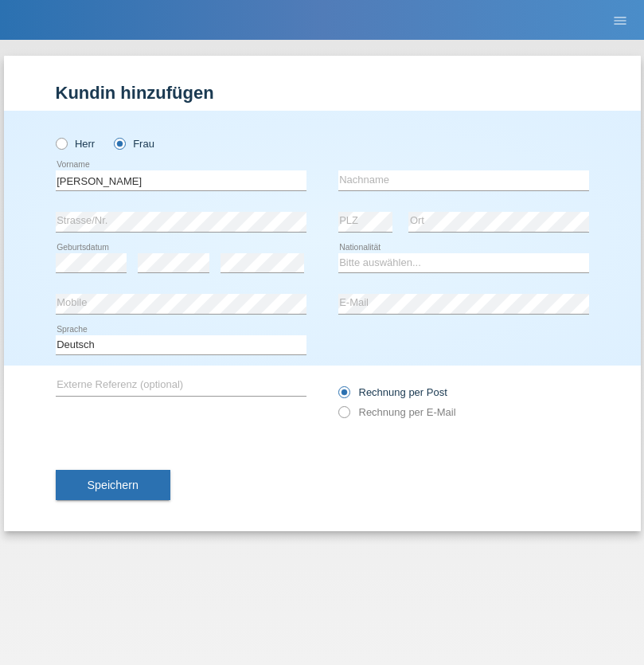  What do you see at coordinates (619, 20) in the screenshot?
I see `a: menu` at bounding box center [619, 20].